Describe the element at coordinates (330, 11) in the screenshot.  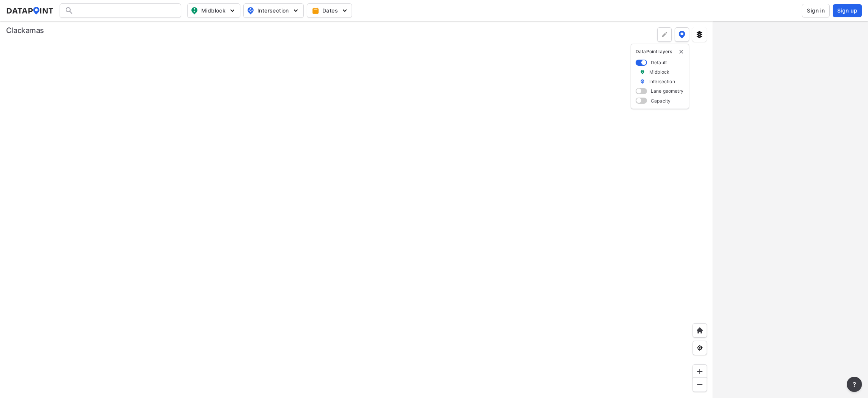
I see `span: Dates` at that location.